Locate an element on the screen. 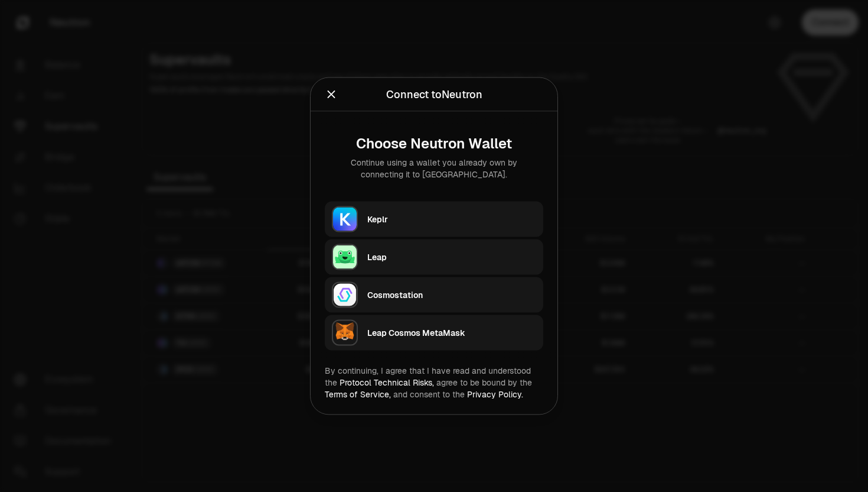 Image resolution: width=868 pixels, height=492 pixels. img: Leap is located at coordinates (345, 257).